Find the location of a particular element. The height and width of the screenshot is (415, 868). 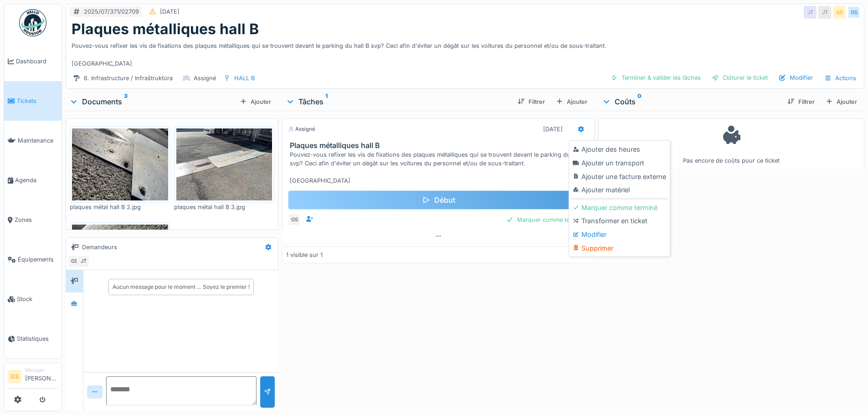

span: Dashboard is located at coordinates (37, 61).